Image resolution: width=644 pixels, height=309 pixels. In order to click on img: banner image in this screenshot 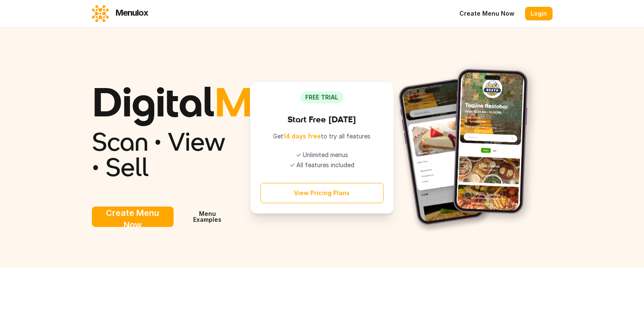, I will do `click(466, 147)`.